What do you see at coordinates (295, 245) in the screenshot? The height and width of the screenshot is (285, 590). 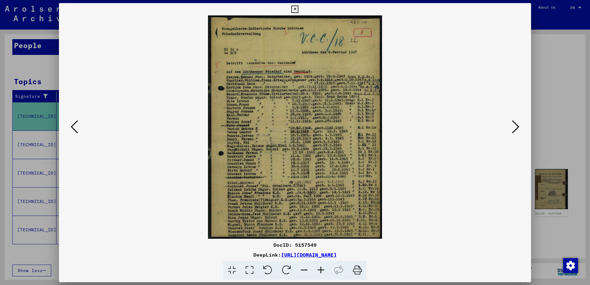 I see `div: DocID: 5157549` at bounding box center [295, 245].